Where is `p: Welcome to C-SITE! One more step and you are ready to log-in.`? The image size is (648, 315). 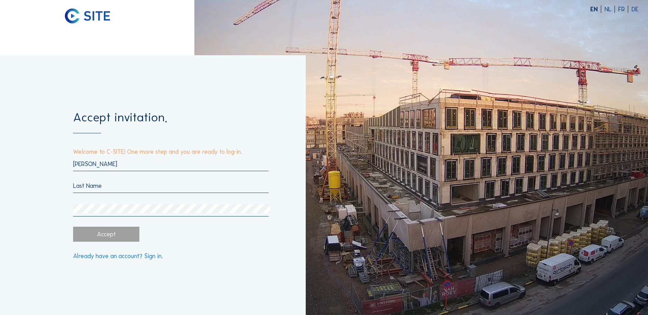
p: Welcome to C-SITE! One more step and you are ready to log-in. is located at coordinates (171, 152).